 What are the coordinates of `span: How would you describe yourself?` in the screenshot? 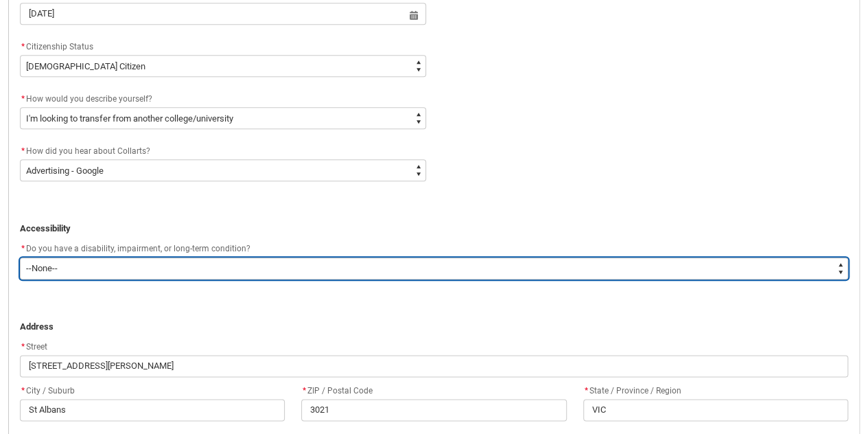 It's located at (90, 99).